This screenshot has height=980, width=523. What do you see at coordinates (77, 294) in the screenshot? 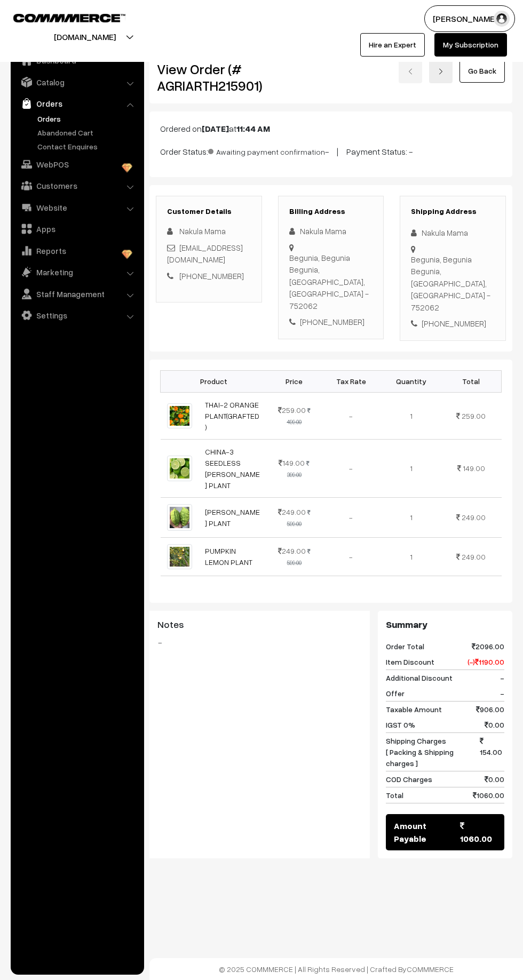
I see `a: Staff Management` at bounding box center [77, 294].